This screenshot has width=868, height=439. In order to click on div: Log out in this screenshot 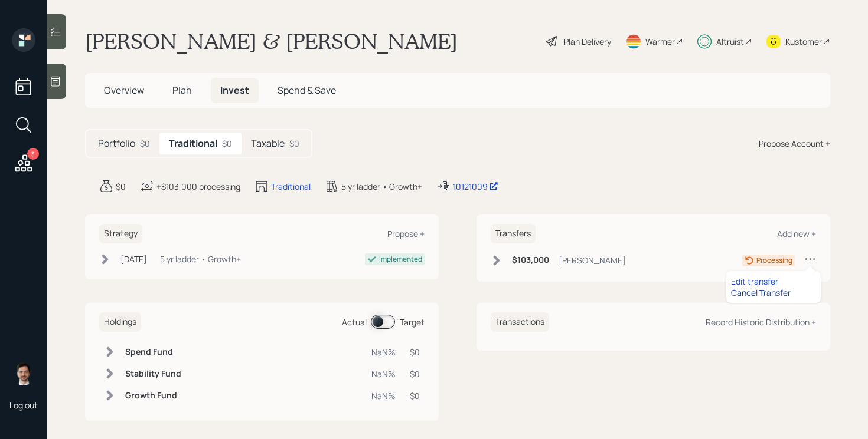, I will do `click(24, 405)`.